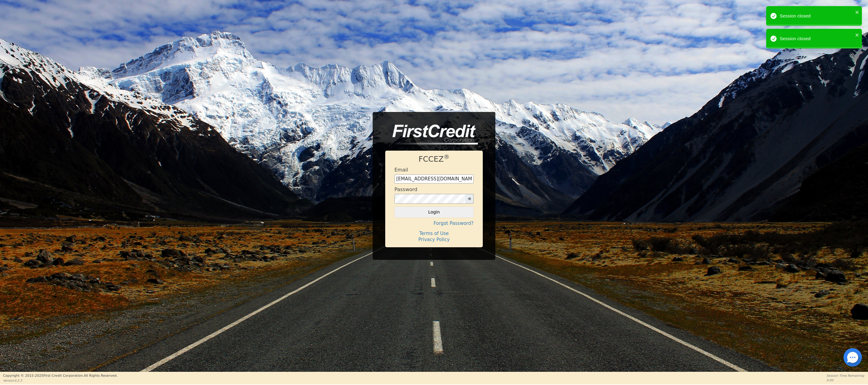 The height and width of the screenshot is (385, 868). Describe the element at coordinates (101, 375) in the screenshot. I see `span: All Rights Reserved.` at that location.